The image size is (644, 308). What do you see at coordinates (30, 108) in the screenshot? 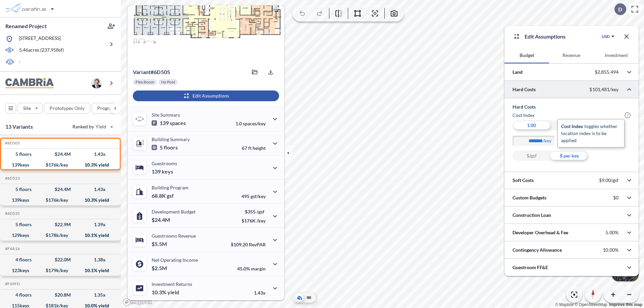
I see `button: Site` at bounding box center [30, 108].